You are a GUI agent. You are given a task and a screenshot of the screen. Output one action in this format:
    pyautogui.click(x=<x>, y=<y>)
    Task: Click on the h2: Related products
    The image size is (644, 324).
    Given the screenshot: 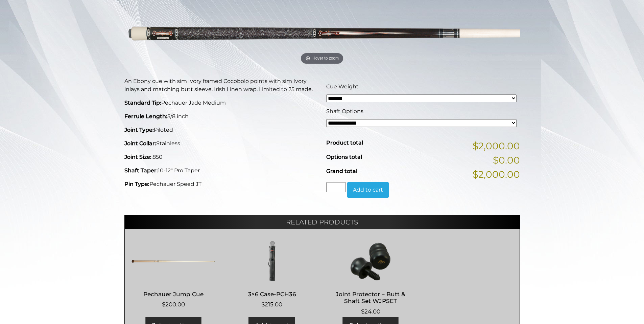 What is the action you would take?
    pyautogui.click(x=322, y=222)
    